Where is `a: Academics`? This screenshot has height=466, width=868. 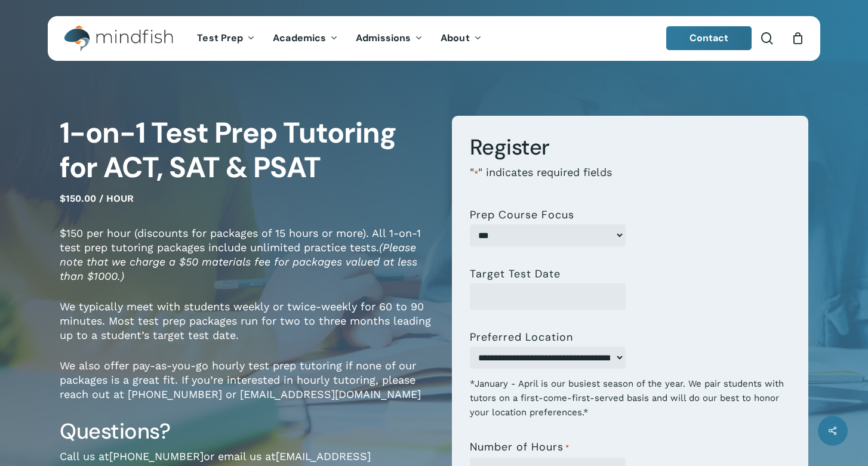 a: Academics is located at coordinates (305, 38).